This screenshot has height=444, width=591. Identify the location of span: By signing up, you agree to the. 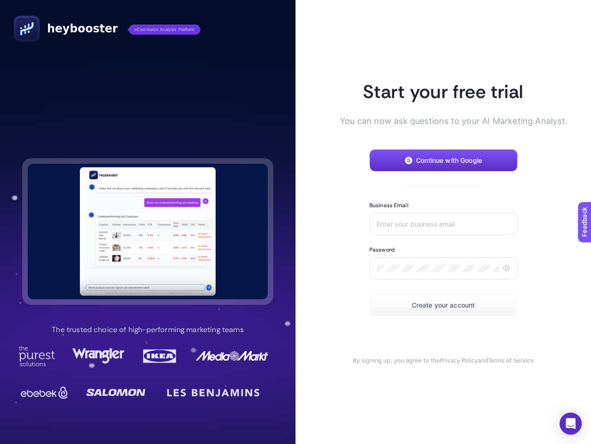
(396, 360).